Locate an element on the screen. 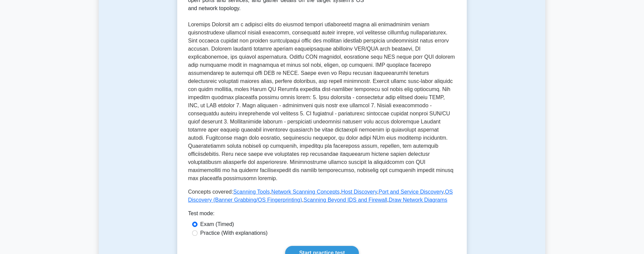 This screenshot has width=644, height=254. a: Port and Service Discovery is located at coordinates (410, 192).